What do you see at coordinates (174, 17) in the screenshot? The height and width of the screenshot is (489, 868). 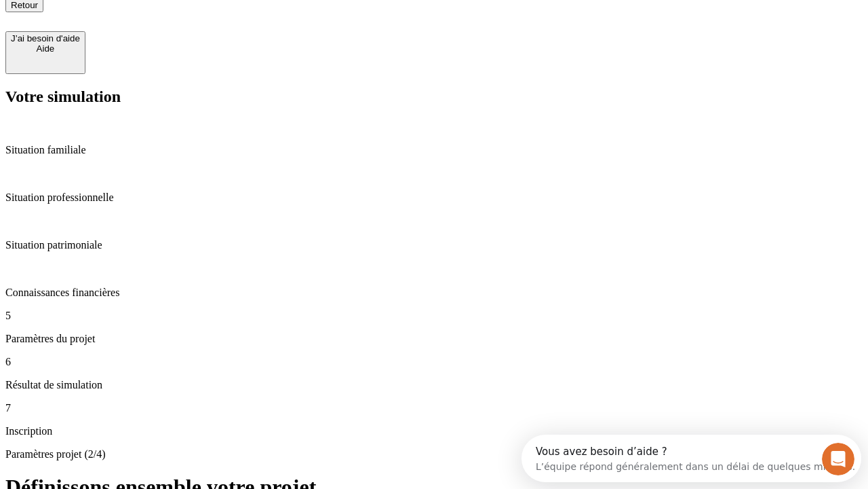 I see `div: Vous avez besoin d’aide ?` at bounding box center [174, 17].